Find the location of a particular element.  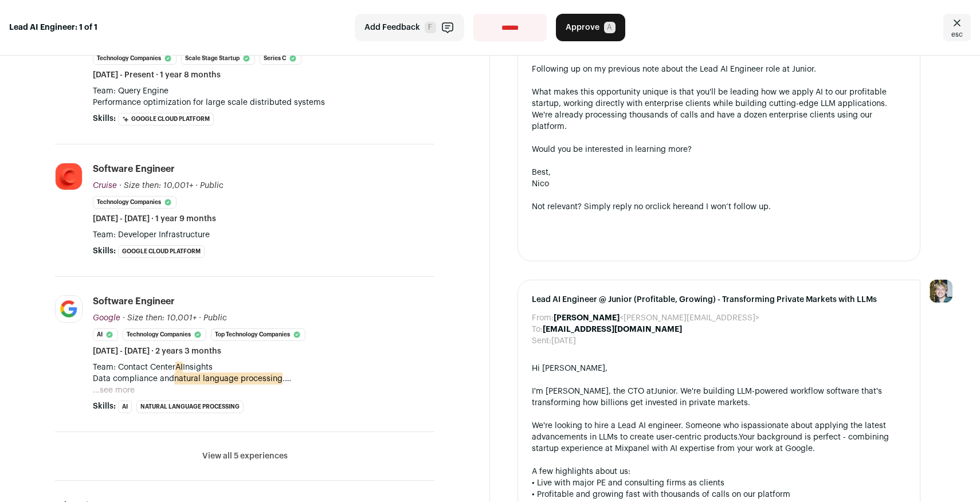

li: Top Technology Companies is located at coordinates (257, 335).